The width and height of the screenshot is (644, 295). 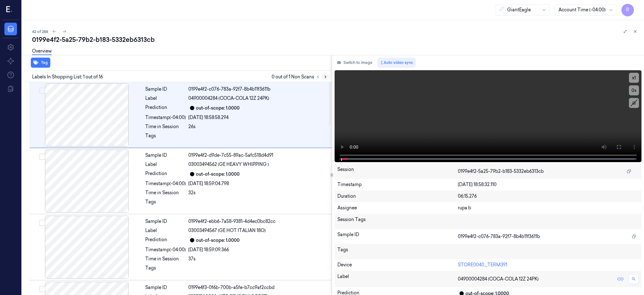 What do you see at coordinates (258, 221) in the screenshot?
I see `div: 0199e4f2-ebb6-7a58-9381-4d4ec0bc82cc` at bounding box center [258, 221].